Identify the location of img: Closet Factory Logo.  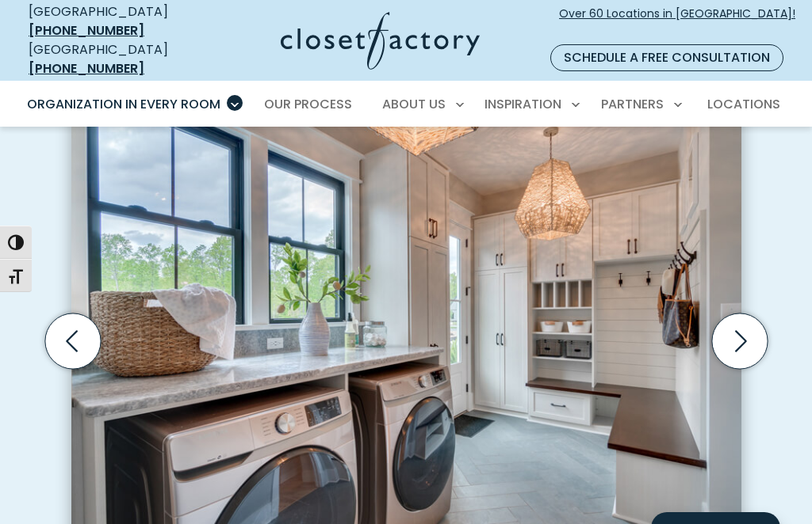
(380, 40).